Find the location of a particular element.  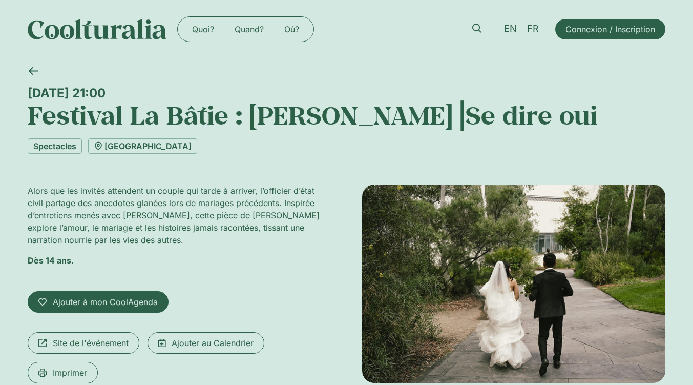

a: EN is located at coordinates (510, 29).